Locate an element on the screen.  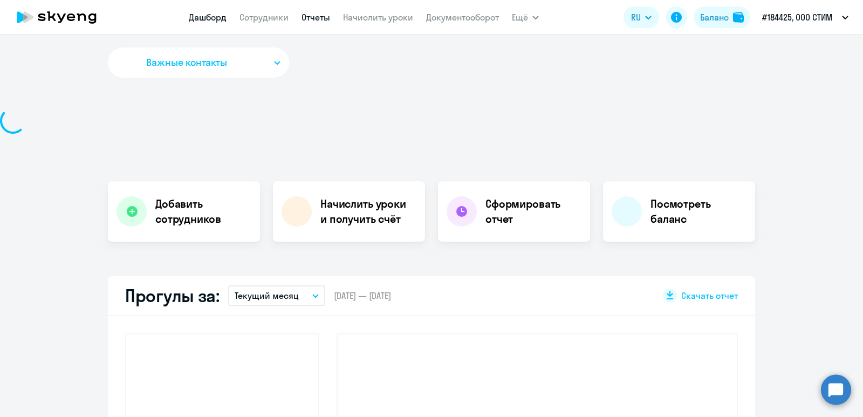
a: Сотрудники is located at coordinates (264, 17).